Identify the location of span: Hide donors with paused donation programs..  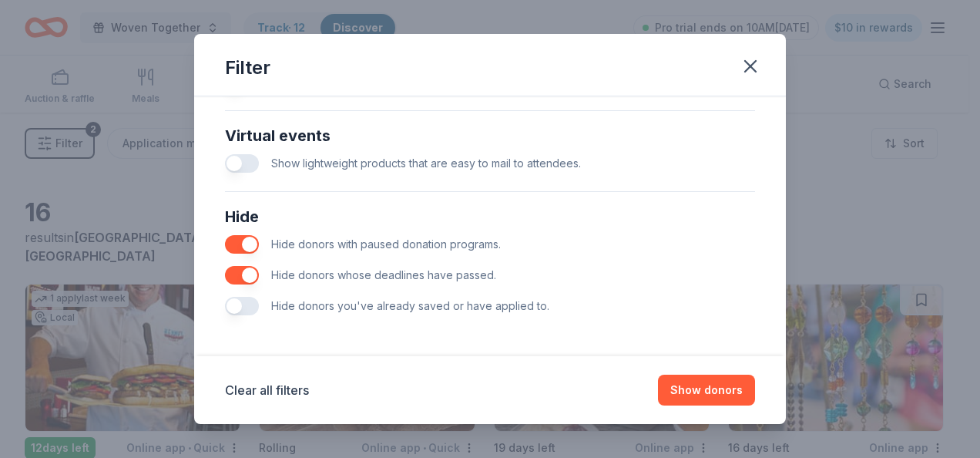
(386, 244).